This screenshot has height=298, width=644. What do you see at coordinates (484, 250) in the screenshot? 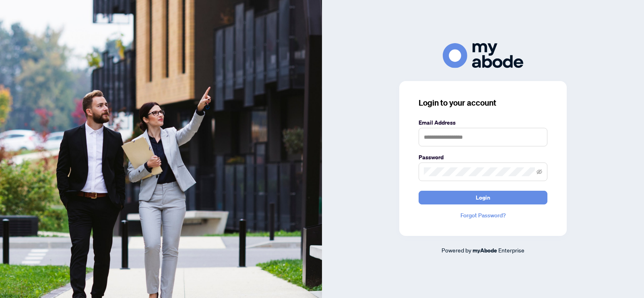
I see `a: myAbode` at bounding box center [484, 250].